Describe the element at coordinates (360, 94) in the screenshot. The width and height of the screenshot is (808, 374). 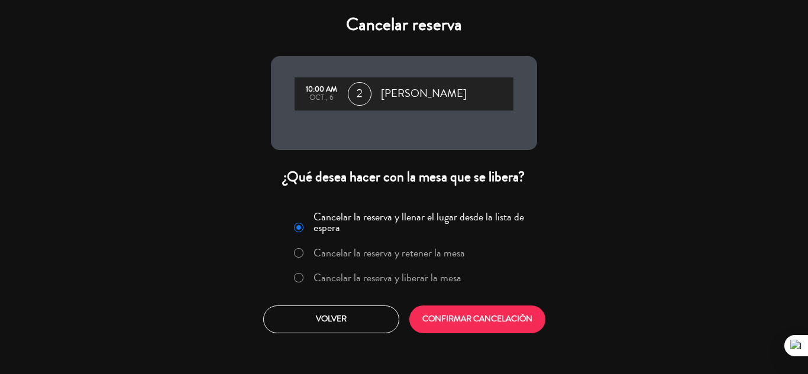
I see `span: 2` at that location.